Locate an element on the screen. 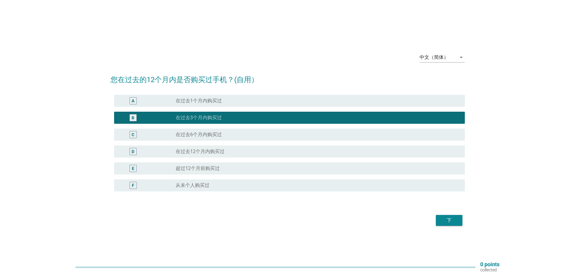 Image resolution: width=575 pixels, height=275 pixels. div: 中文（简体） is located at coordinates (434, 57).